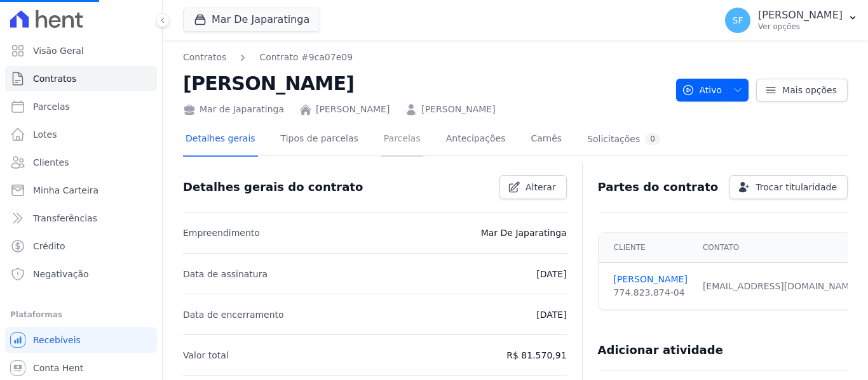 This screenshot has height=380, width=868. I want to click on span: Crédito, so click(49, 246).